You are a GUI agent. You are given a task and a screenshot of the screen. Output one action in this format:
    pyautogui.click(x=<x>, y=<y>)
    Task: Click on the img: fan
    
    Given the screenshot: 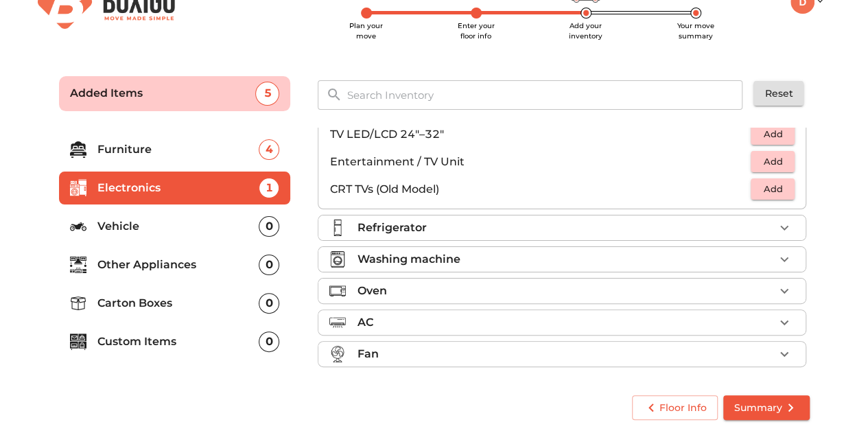 What is the action you would take?
    pyautogui.click(x=338, y=354)
    